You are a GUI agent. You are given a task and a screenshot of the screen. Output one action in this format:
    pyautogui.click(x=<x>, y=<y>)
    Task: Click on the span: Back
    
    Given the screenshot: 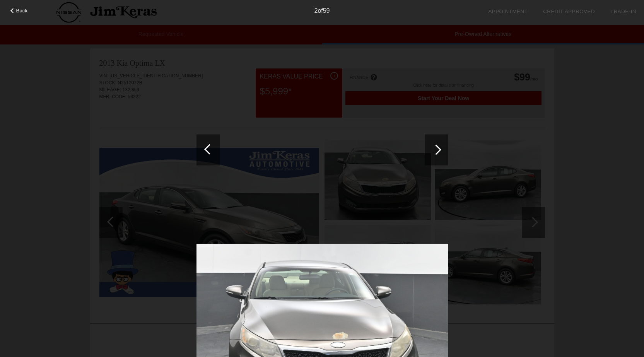 What is the action you would take?
    pyautogui.click(x=22, y=10)
    